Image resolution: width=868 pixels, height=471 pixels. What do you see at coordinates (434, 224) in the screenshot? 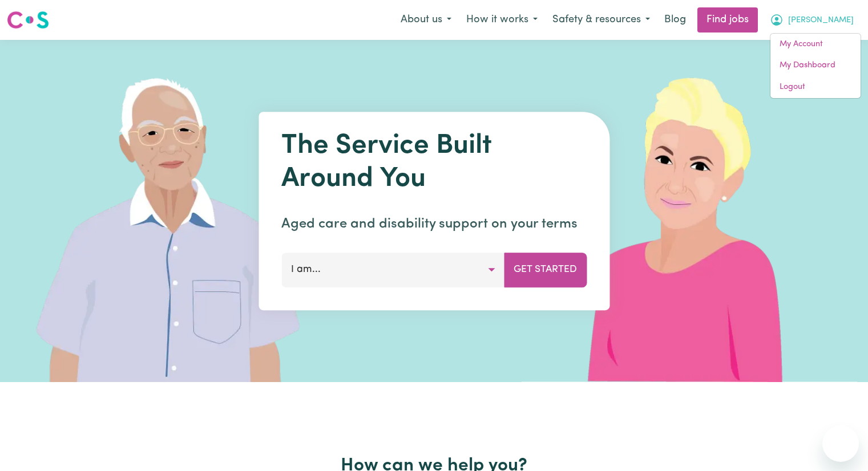
I see `p: Aged care and disability support on your terms` at bounding box center [434, 224].